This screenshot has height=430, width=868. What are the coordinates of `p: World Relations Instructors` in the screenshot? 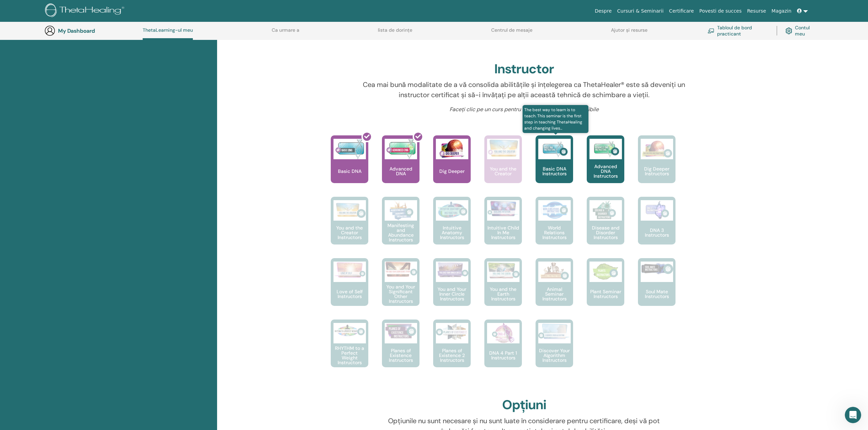 It's located at (555, 233).